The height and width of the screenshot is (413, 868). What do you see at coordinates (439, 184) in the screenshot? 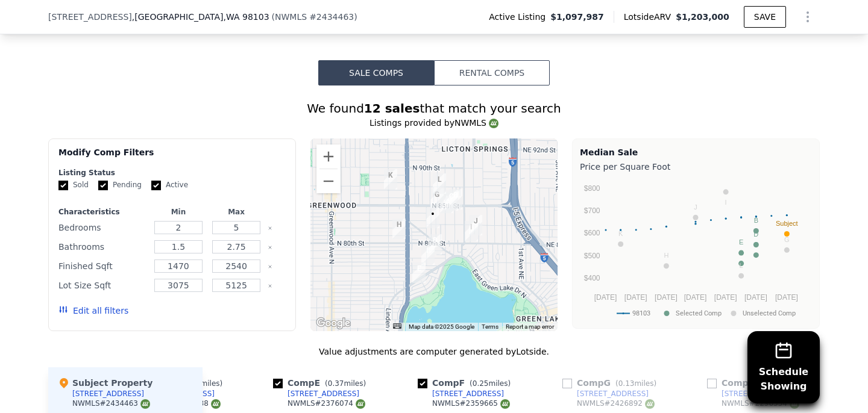
I see `div: 8540 Interlake Ave N` at bounding box center [439, 184].